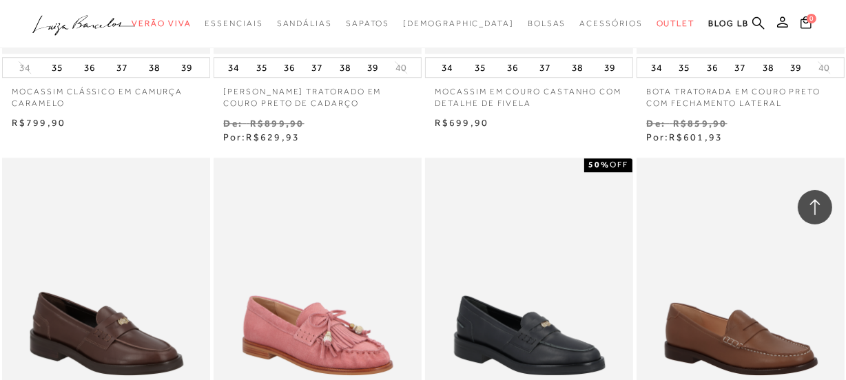 The width and height of the screenshot is (846, 380). I want to click on span: Sandálias, so click(305, 23).